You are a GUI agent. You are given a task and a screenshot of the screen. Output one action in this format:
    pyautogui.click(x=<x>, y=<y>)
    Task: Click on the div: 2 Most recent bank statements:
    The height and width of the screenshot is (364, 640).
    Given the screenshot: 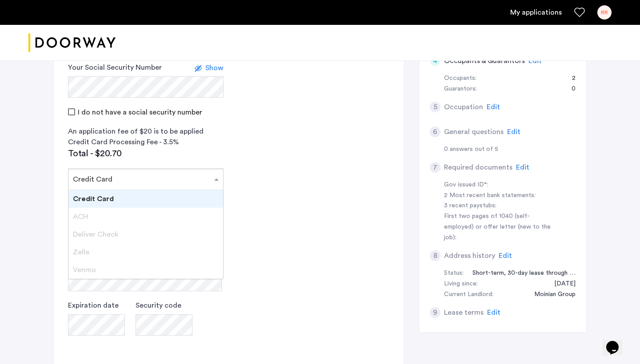 What is the action you would take?
    pyautogui.click(x=500, y=196)
    